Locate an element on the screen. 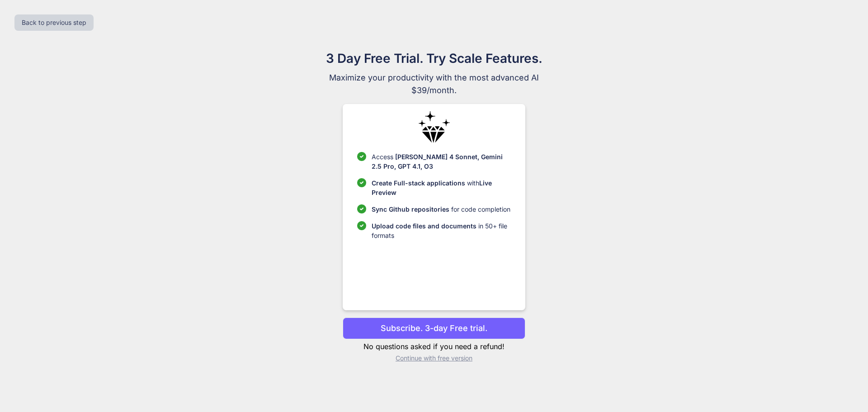  p: Continue with free version is located at coordinates (433, 358).